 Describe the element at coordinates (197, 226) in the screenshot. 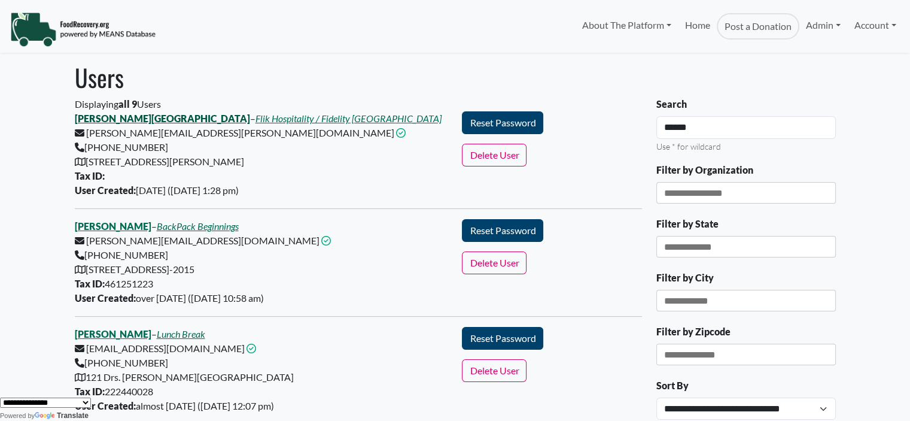

I see `a: BackPack Beginnings` at that location.